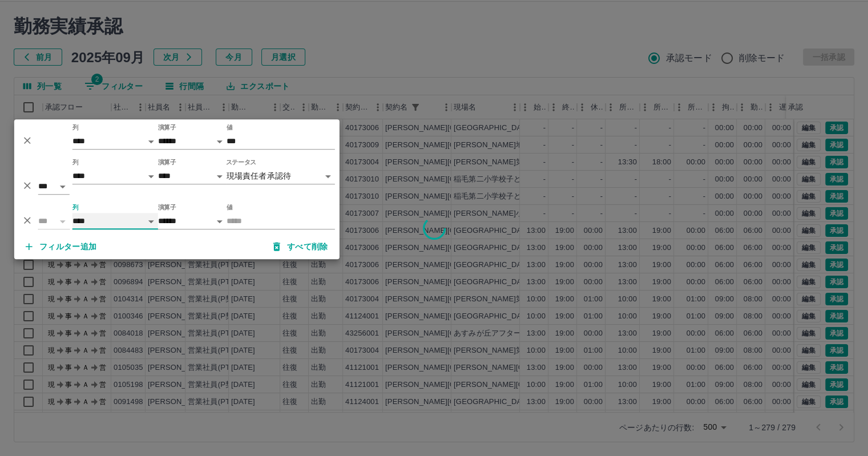  What do you see at coordinates (281, 176) in the screenshot?
I see `div: 現場責任者承認待` at bounding box center [281, 176].